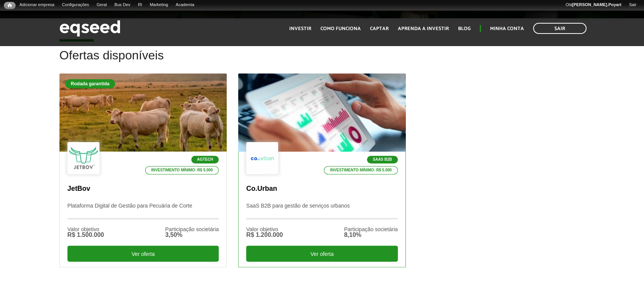 The height and width of the screenshot is (294, 644). I want to click on div: R$ 1.200.000, so click(265, 235).